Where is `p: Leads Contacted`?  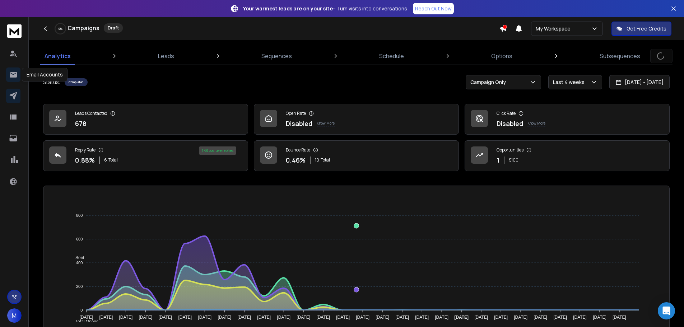 p: Leads Contacted is located at coordinates (91, 113).